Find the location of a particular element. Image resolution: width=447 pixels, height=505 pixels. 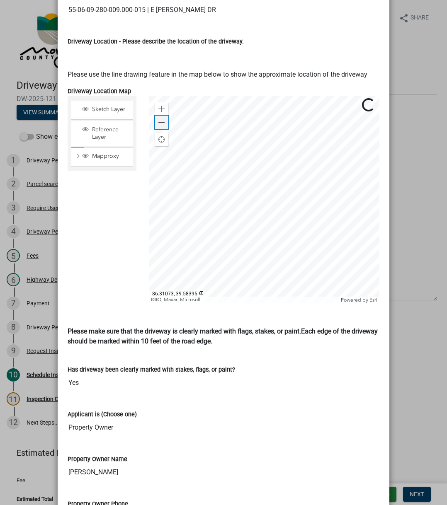

label: Has driveway been clearly marked with stakes, flags, or paint? is located at coordinates (151, 370).